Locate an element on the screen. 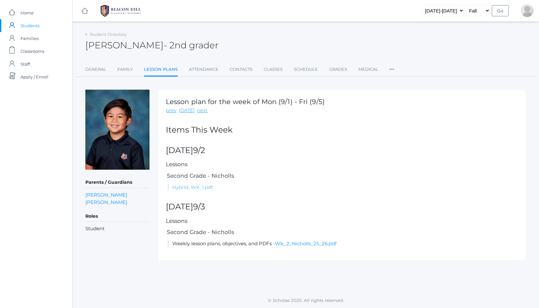  span: Families is located at coordinates (30, 38).